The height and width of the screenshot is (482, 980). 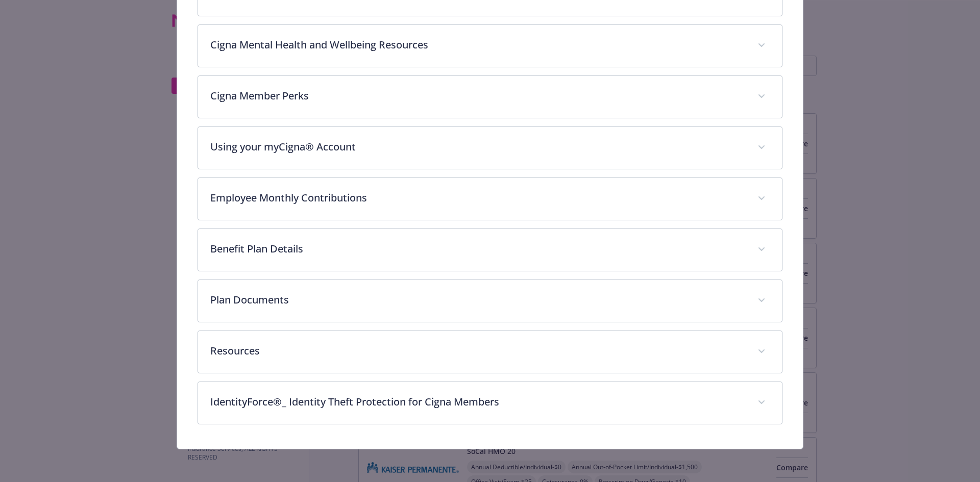 I want to click on p: Cigna Member Perks, so click(x=477, y=96).